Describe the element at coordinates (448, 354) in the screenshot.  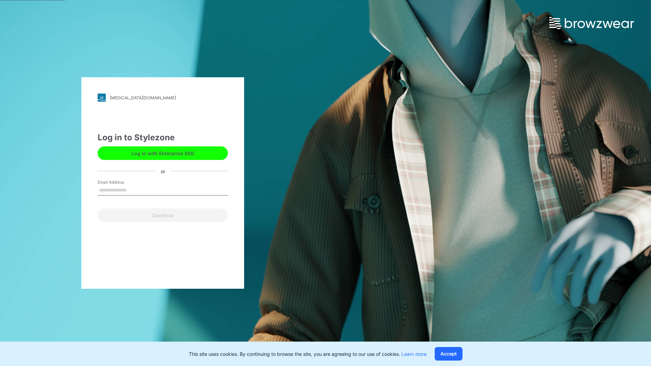
I see `button: Accept` at that location.